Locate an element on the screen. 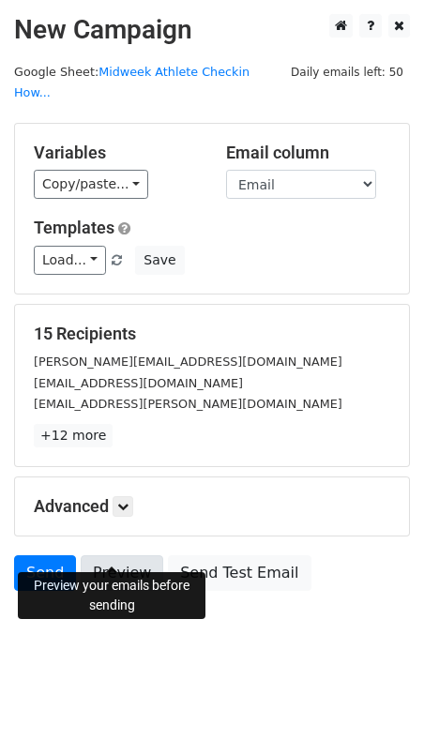 Image resolution: width=424 pixels, height=740 pixels. button: Save is located at coordinates (159, 260).